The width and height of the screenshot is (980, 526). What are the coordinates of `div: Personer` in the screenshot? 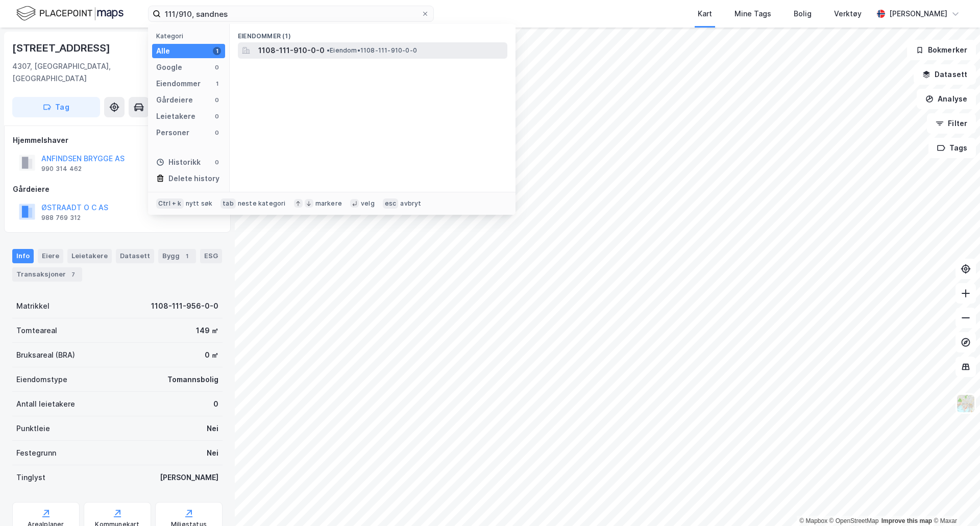 It's located at (173, 133).